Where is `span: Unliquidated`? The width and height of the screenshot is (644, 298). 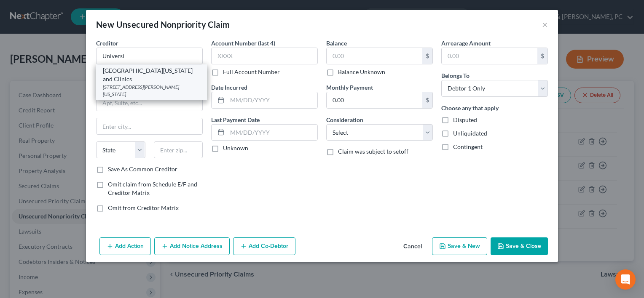 span: Unliquidated is located at coordinates (470, 133).